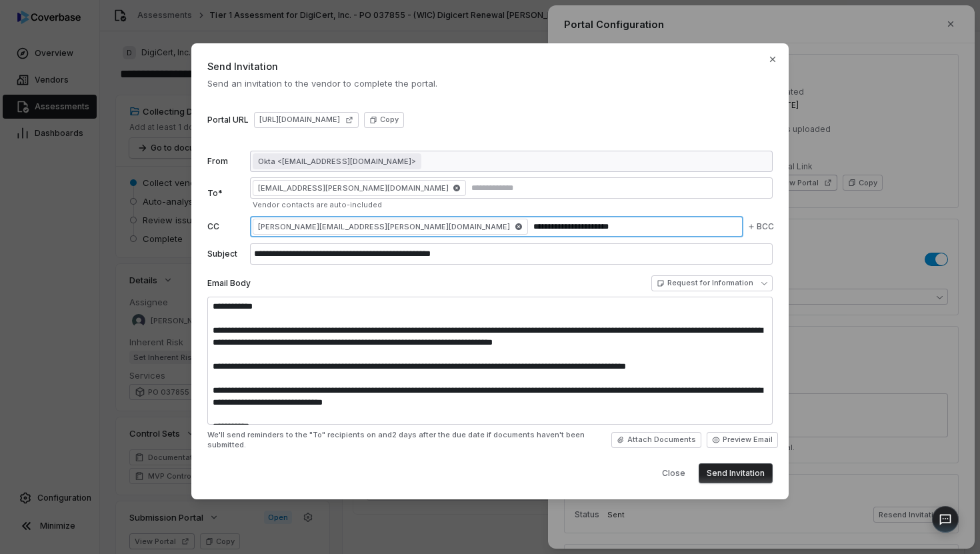 The height and width of the screenshot is (554, 980). Describe the element at coordinates (379, 435) in the screenshot. I see `span: on and` at that location.